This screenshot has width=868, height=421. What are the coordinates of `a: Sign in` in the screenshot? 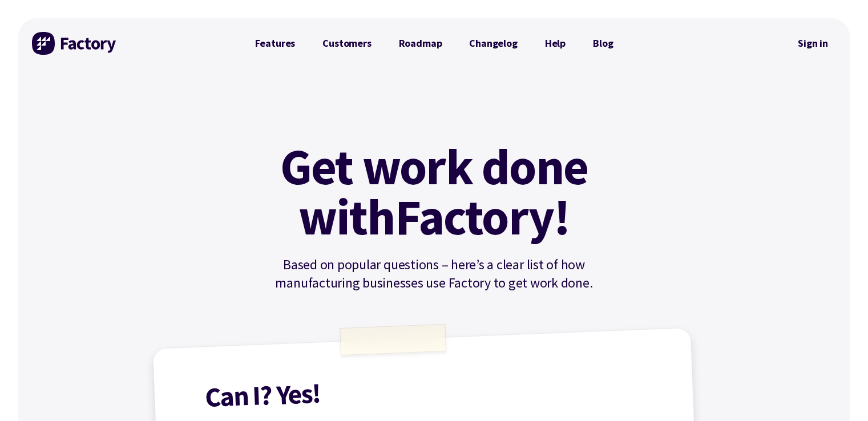 It's located at (813, 44).